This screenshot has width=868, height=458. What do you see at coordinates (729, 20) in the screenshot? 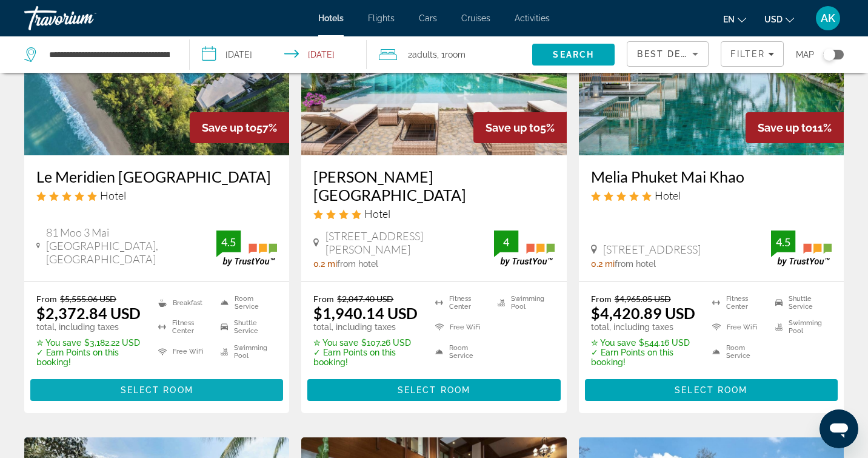
I see `span: en` at bounding box center [729, 20].